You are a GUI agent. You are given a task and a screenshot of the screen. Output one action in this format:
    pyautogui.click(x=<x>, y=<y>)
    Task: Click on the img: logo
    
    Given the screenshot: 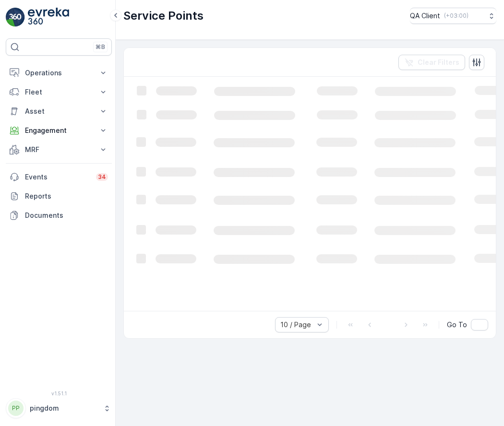 What is the action you would take?
    pyautogui.click(x=15, y=17)
    